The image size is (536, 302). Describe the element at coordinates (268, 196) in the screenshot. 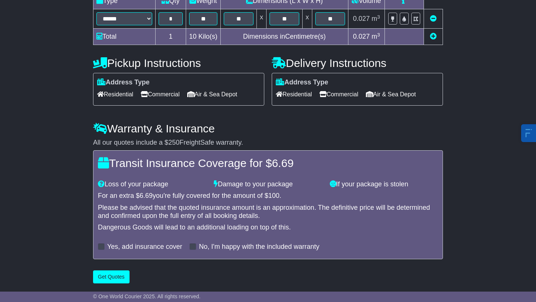

I see `div: For an extra $ you're fully covered for the amount of $ .` at that location.